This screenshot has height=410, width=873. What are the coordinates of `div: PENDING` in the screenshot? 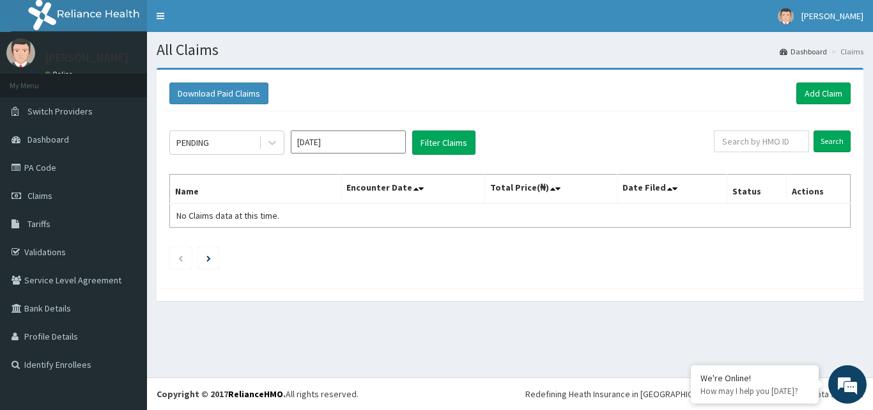 It's located at (192, 143).